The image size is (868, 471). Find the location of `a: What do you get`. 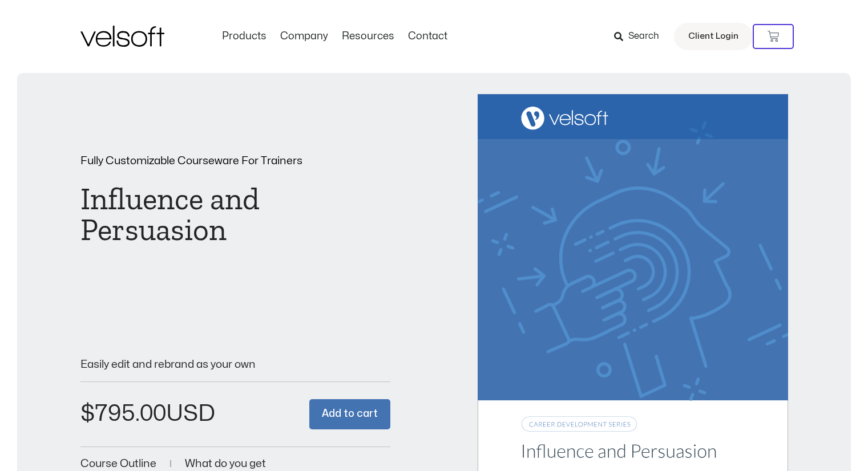

a: What do you get is located at coordinates (225, 464).